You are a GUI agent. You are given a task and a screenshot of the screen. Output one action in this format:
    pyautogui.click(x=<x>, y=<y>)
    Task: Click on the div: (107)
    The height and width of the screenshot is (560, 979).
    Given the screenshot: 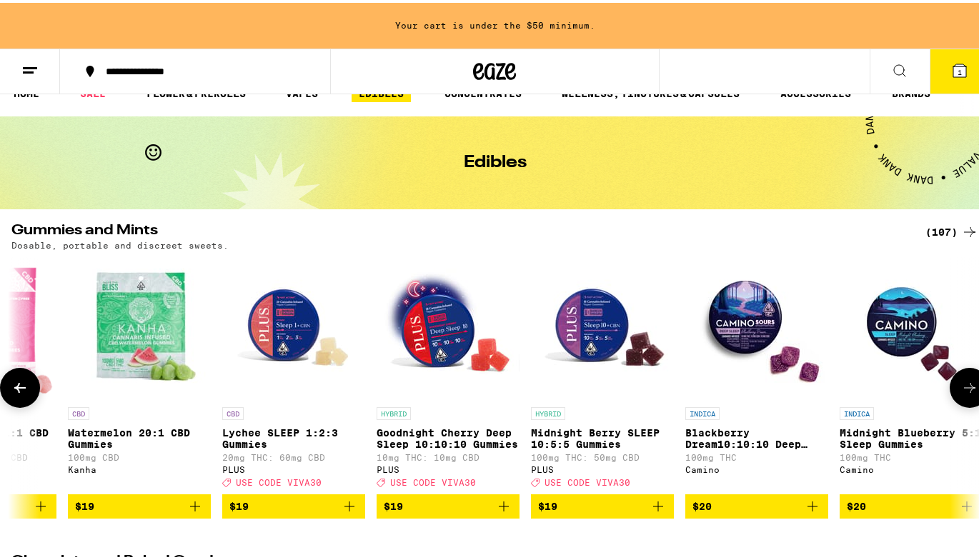 What is the action you would take?
    pyautogui.click(x=952, y=230)
    